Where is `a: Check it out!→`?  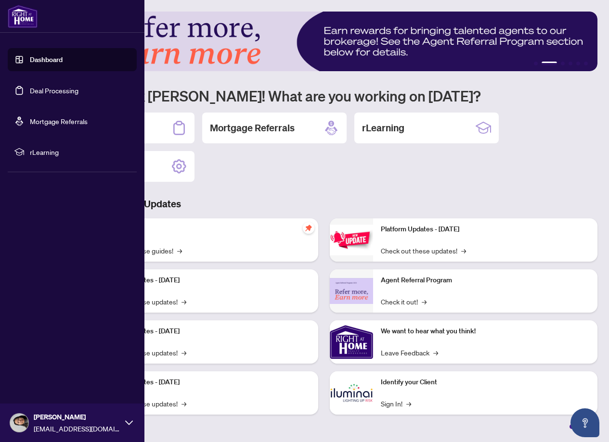
a: Check it out!→ is located at coordinates (403, 302).